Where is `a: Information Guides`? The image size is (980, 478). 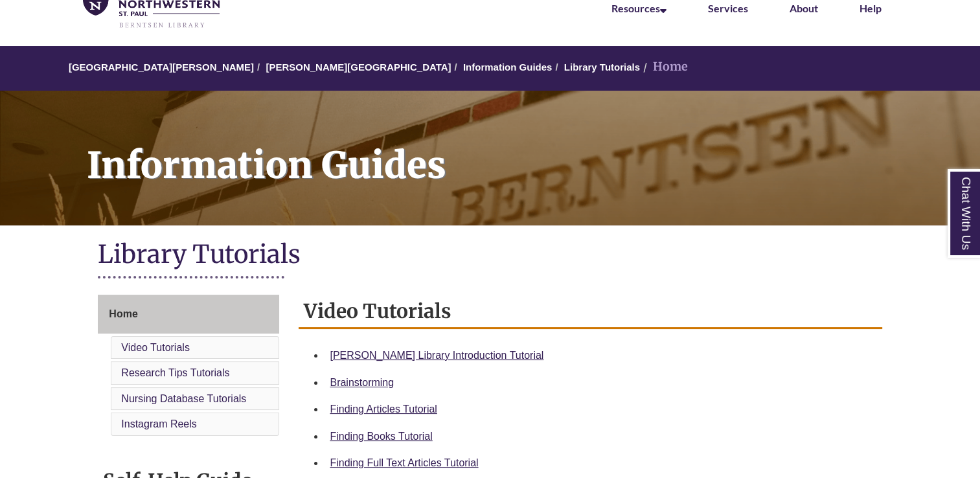 a: Information Guides is located at coordinates (508, 67).